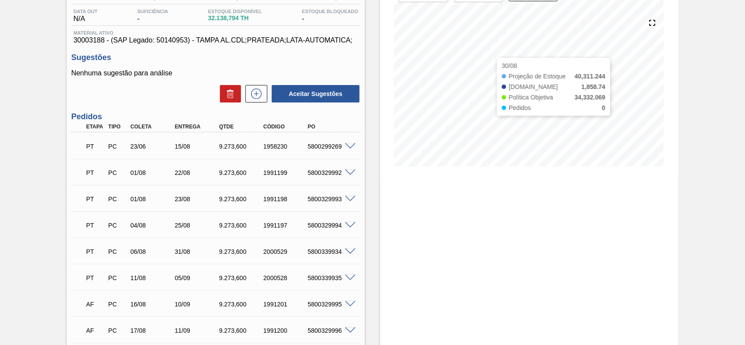  I want to click on div: 11/08/2025, so click(153, 278).